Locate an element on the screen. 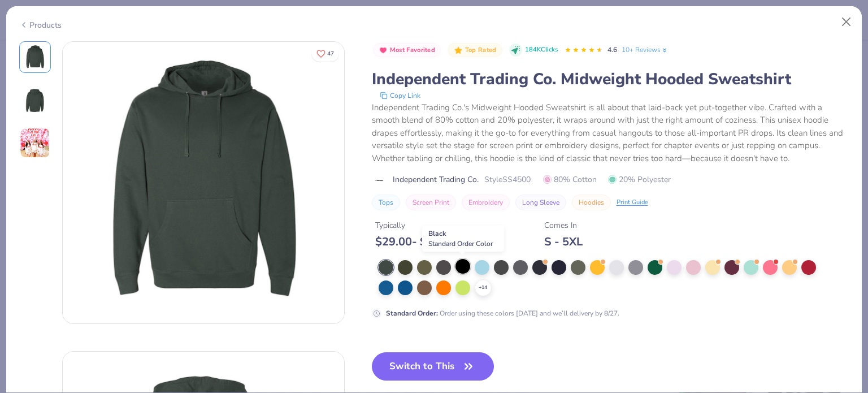  button: Embroidery is located at coordinates (486, 202).